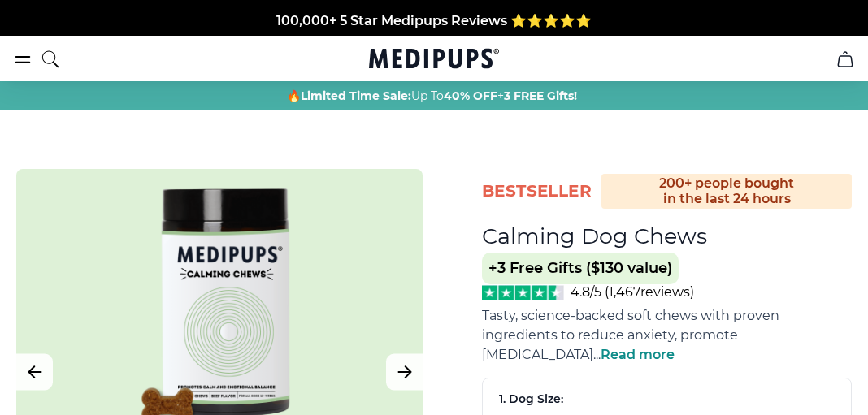 The image size is (868, 415). I want to click on button: Previous Image, so click(34, 372).